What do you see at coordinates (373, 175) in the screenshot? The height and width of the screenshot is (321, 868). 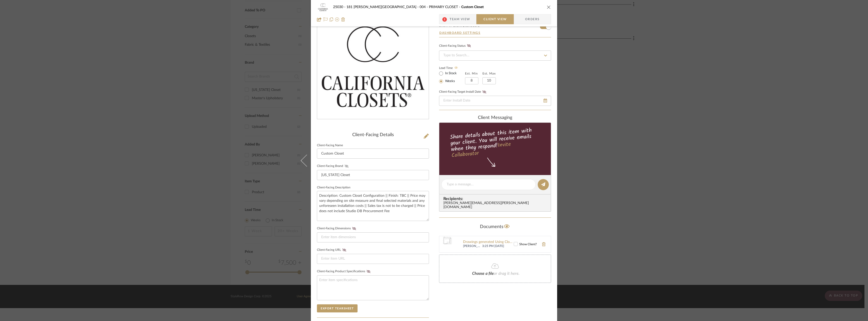 I see `input: Enter Client-Facing Brand` at bounding box center [373, 175].